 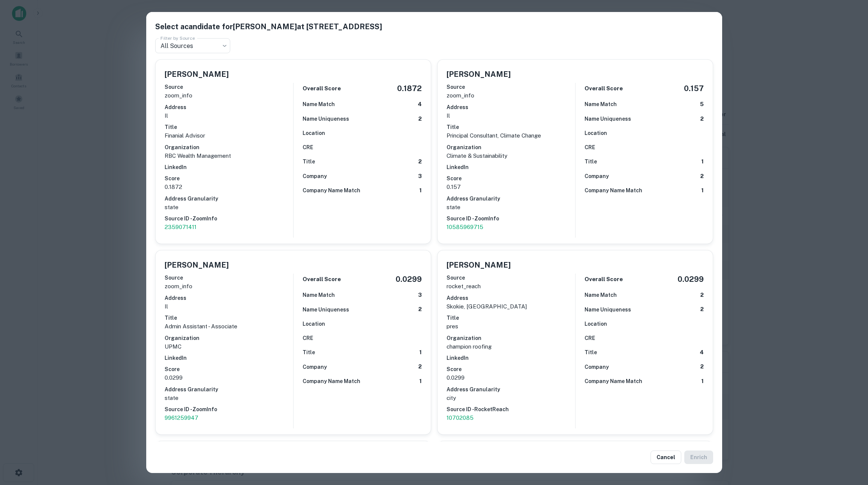 I want to click on div: All Sources, so click(x=193, y=46).